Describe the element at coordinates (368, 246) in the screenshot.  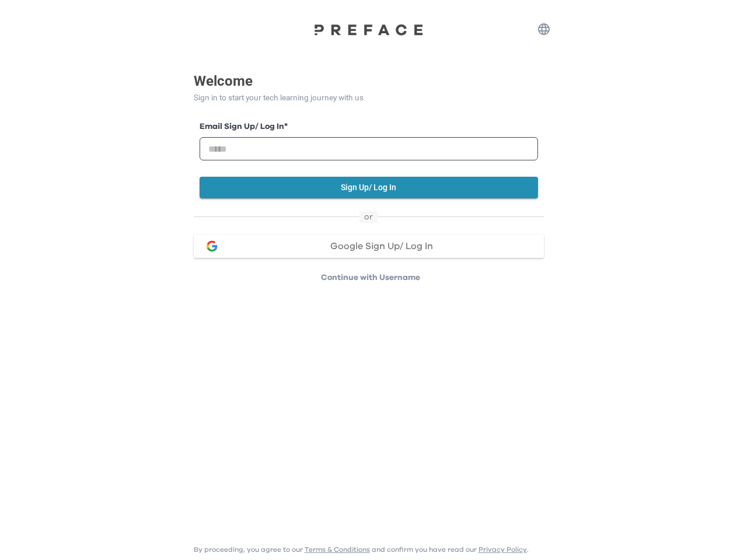
I see `button: google loginGoogle Sign Up/ Log In` at that location.